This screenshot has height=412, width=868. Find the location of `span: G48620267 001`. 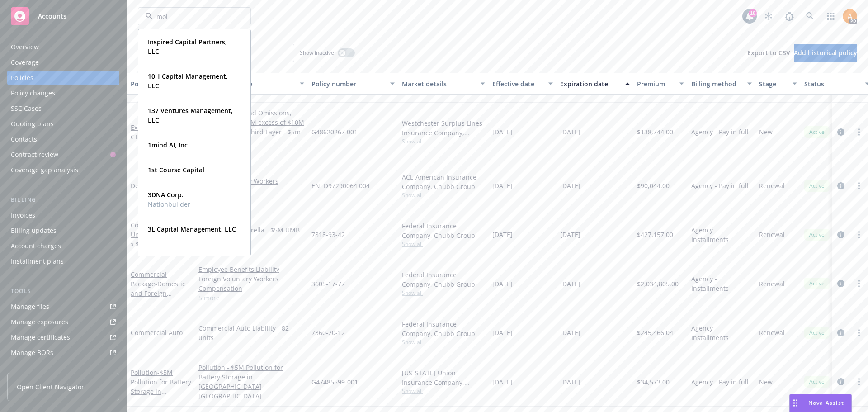

span: G48620267 001 is located at coordinates (335, 131).